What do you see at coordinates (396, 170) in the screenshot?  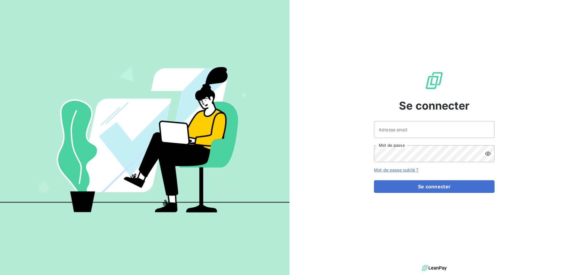 I see `a: Mot de passe oublié ?` at bounding box center [396, 170].